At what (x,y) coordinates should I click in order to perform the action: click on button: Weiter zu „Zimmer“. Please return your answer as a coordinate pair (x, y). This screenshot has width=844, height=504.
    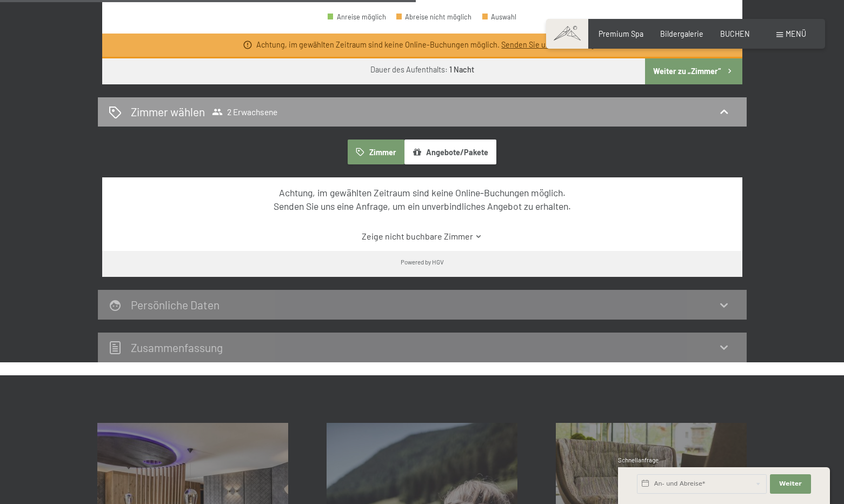
    Looking at the image, I should click on (693, 71).